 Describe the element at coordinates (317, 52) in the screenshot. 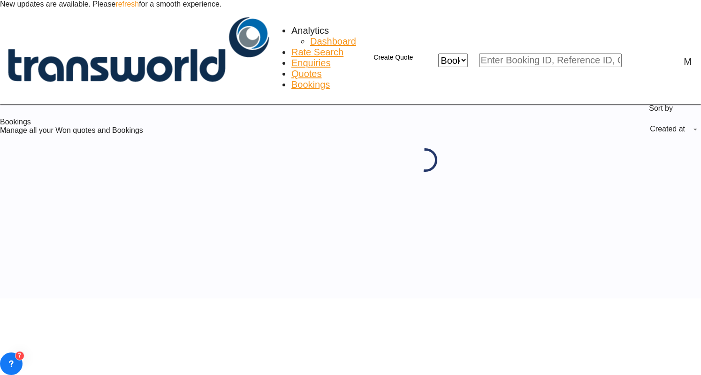

I see `a: Rate Search` at that location.